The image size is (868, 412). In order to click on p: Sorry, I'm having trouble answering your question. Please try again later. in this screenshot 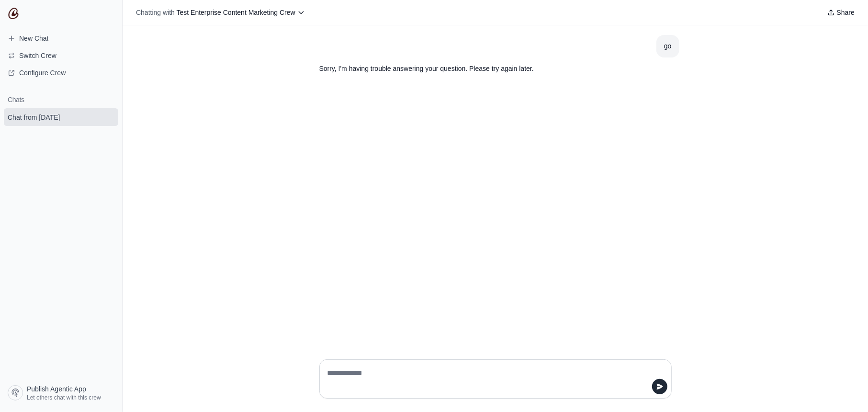, I will do `click(472, 68)`.